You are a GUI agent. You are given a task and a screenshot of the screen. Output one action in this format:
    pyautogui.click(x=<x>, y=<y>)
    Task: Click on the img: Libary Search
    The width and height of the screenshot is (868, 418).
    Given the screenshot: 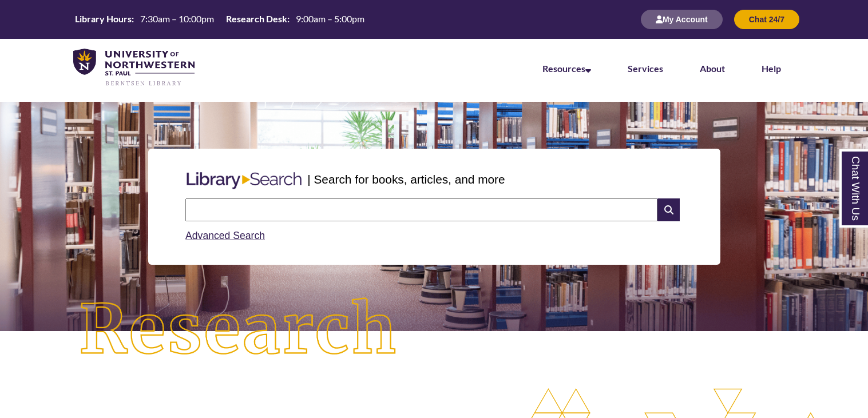 What is the action you would take?
    pyautogui.click(x=244, y=181)
    